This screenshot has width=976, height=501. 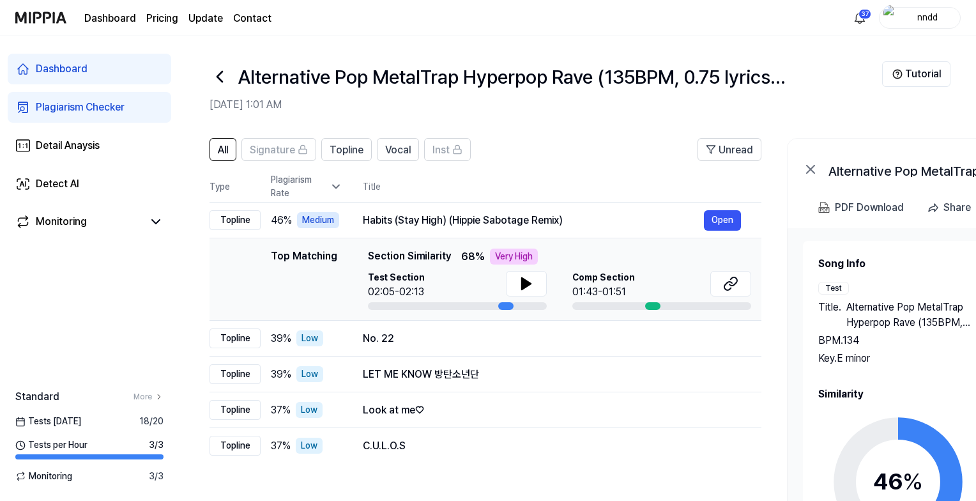 I want to click on button: profilenndd, so click(x=920, y=18).